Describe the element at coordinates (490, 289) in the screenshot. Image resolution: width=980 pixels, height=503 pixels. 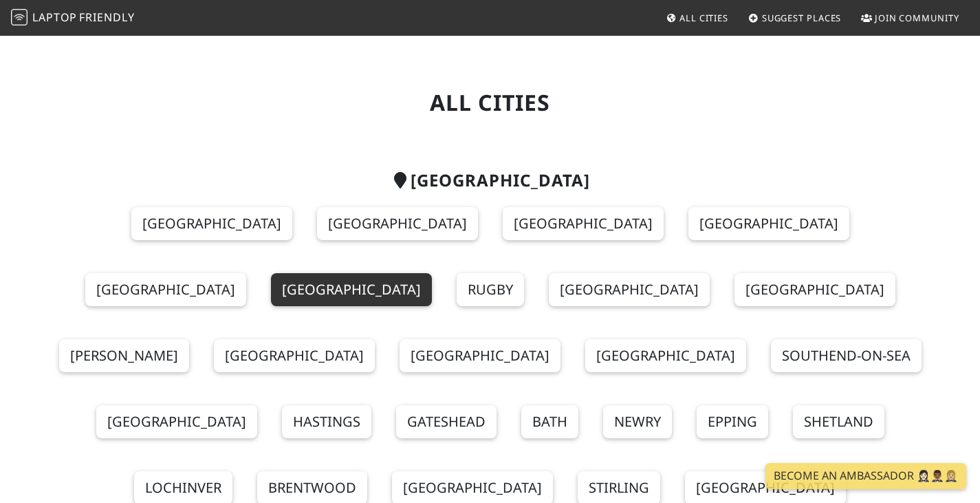
I see `a: Rugby` at that location.